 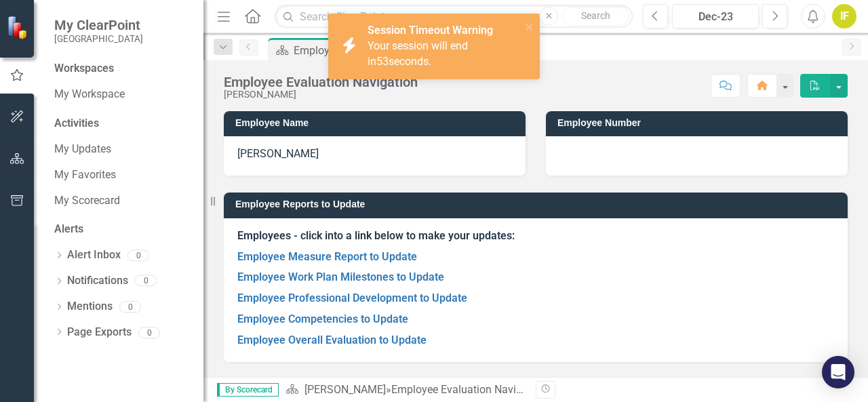 What do you see at coordinates (99, 332) in the screenshot?
I see `a: Page Exports` at bounding box center [99, 332].